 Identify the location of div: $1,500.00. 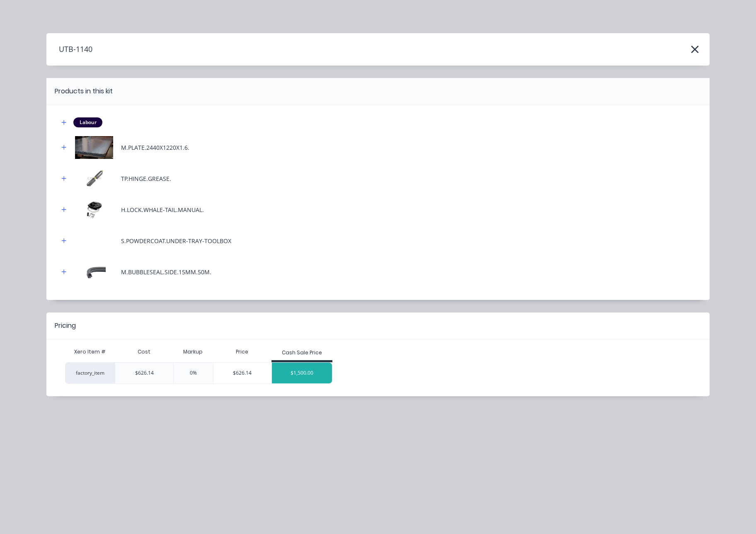
(302, 373).